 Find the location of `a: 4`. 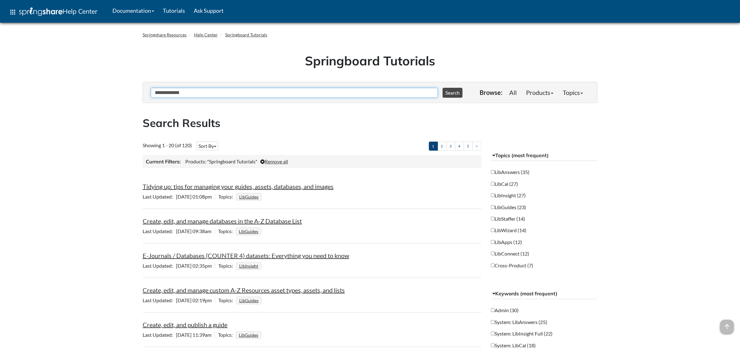

a: 4 is located at coordinates (459, 146).